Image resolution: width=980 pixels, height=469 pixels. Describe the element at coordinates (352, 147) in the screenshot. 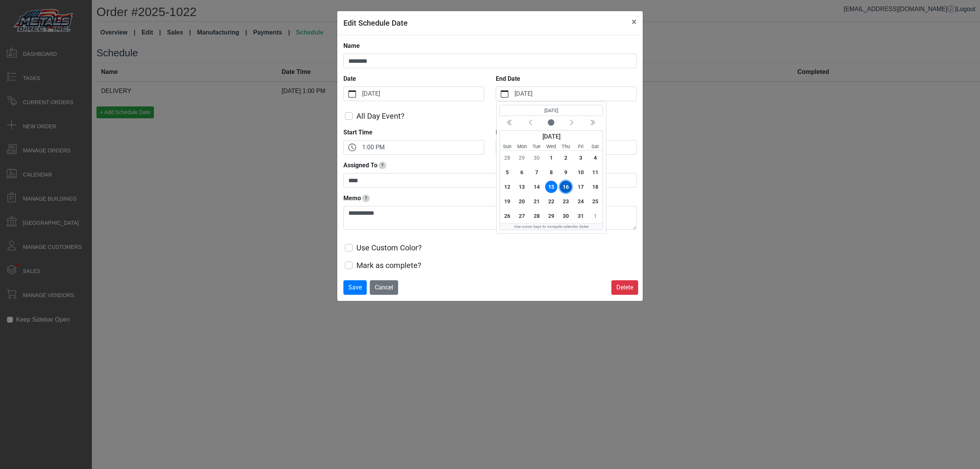

I see `button: clock` at that location.